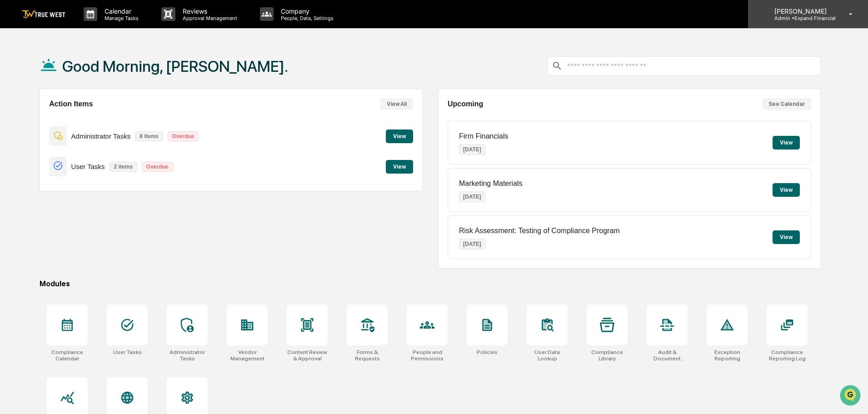 This screenshot has width=868, height=414. What do you see at coordinates (38, 119) in the screenshot?
I see `span: Preclearance` at bounding box center [38, 119].